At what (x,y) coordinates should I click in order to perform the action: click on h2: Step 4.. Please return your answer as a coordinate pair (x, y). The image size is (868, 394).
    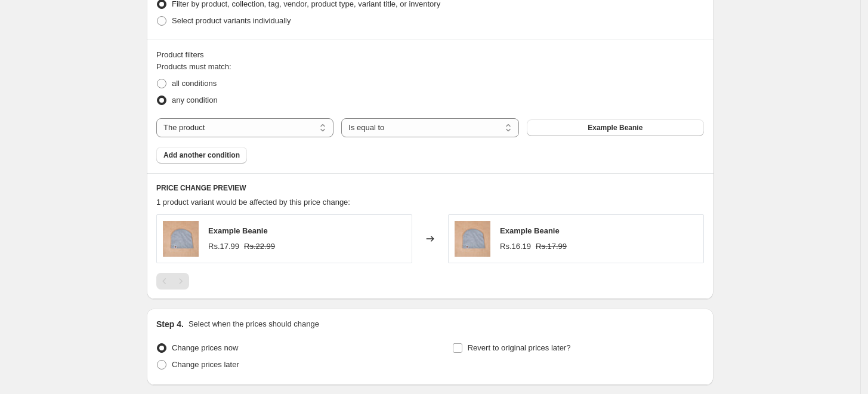
    Looking at the image, I should click on (170, 324).